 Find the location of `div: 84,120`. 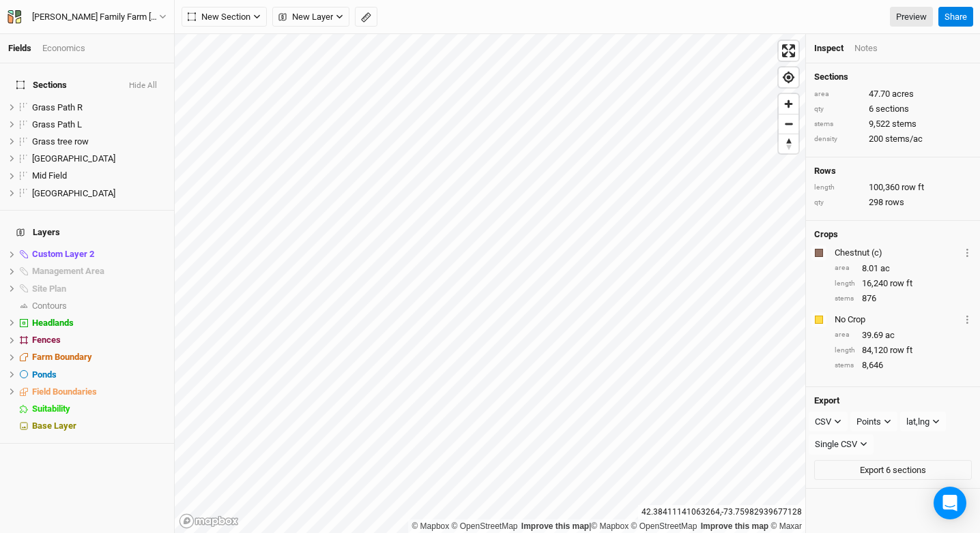

div: 84,120 is located at coordinates (903, 350).